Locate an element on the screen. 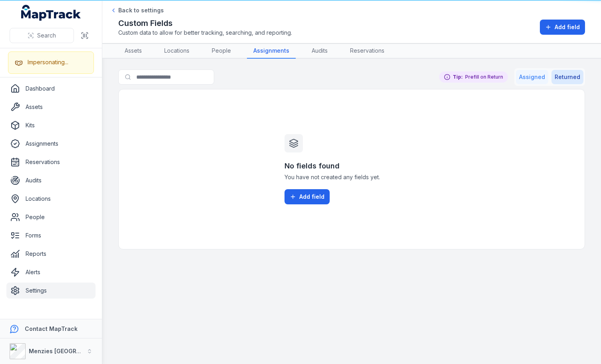 The width and height of the screenshot is (601, 364). div: Prefill on Return is located at coordinates (474, 77).